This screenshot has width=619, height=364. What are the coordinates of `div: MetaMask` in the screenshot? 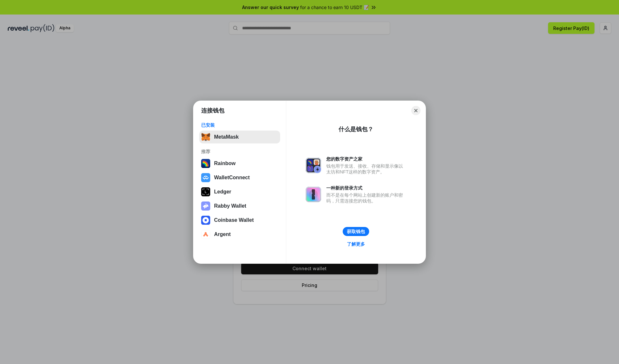 It's located at (226, 137).